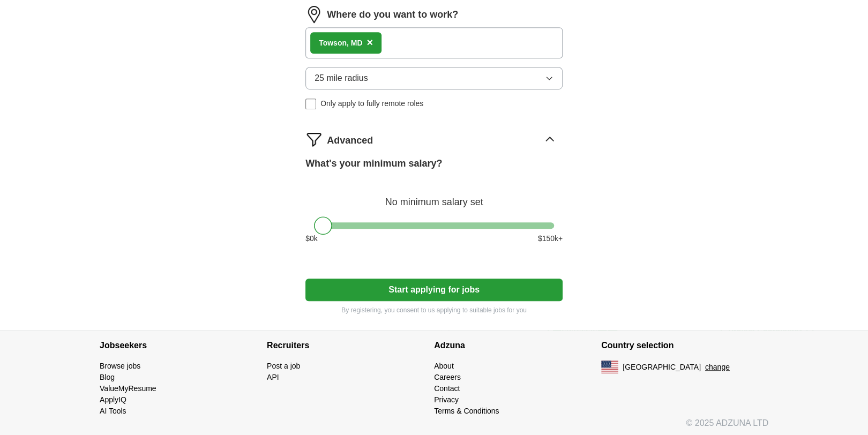 The image size is (868, 435). Describe the element at coordinates (446, 399) in the screenshot. I see `a: Privacy` at that location.